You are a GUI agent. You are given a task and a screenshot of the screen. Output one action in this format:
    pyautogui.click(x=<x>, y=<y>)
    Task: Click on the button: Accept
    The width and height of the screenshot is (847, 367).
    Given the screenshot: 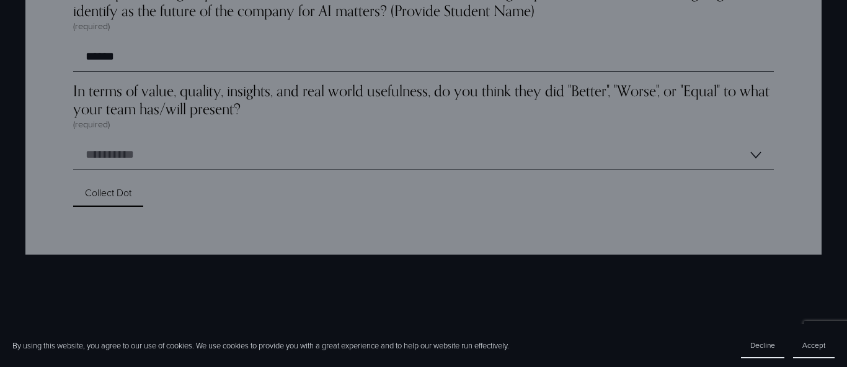 What is the action you would take?
    pyautogui.click(x=814, y=345)
    